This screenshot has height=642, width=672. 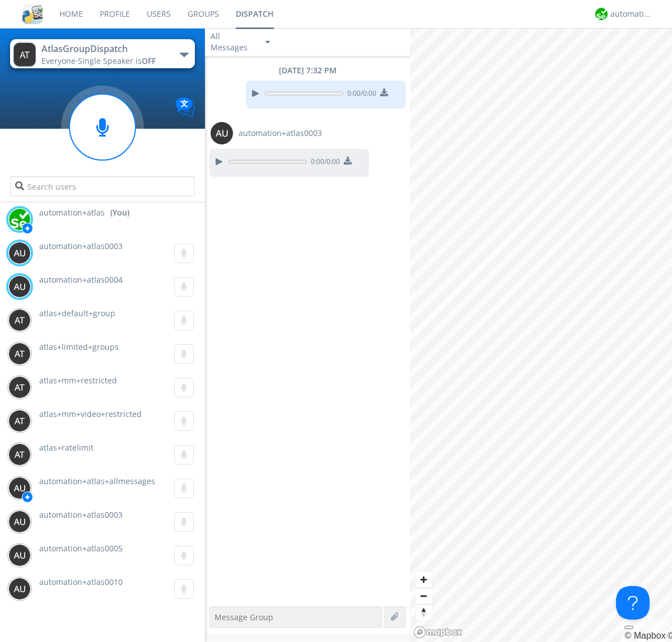 What do you see at coordinates (148, 61) in the screenshot?
I see `span: OFF` at bounding box center [148, 61].